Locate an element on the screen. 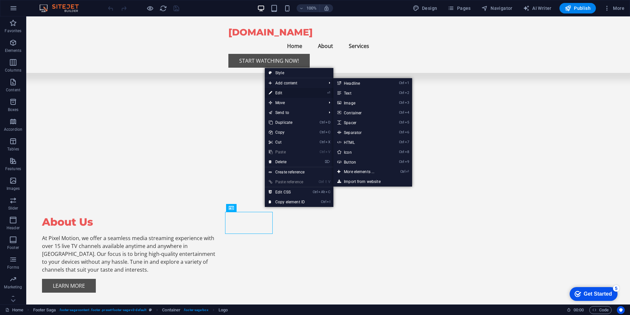  i: 9 is located at coordinates (407, 161).